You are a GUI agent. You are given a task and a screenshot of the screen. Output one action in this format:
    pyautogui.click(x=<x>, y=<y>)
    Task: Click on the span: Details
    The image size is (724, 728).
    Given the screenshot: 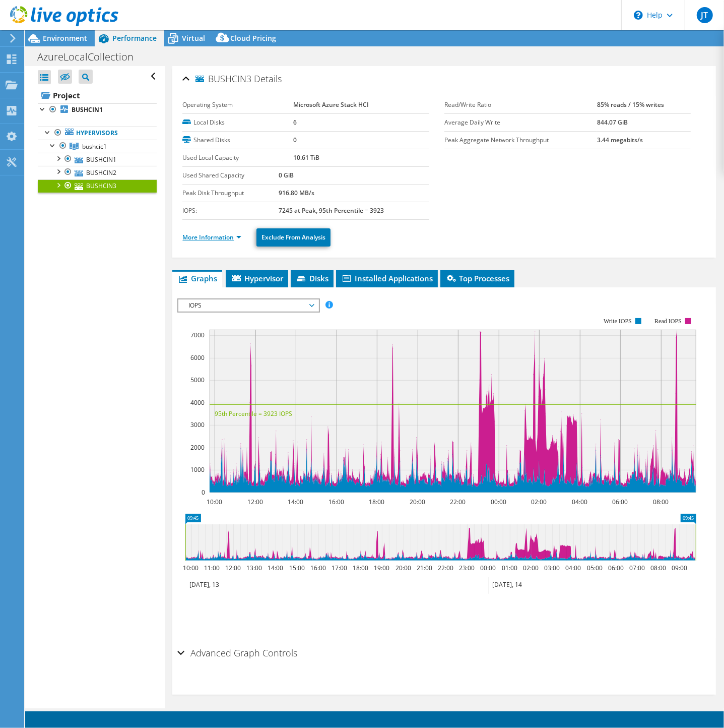 What is the action you would take?
    pyautogui.click(x=268, y=79)
    